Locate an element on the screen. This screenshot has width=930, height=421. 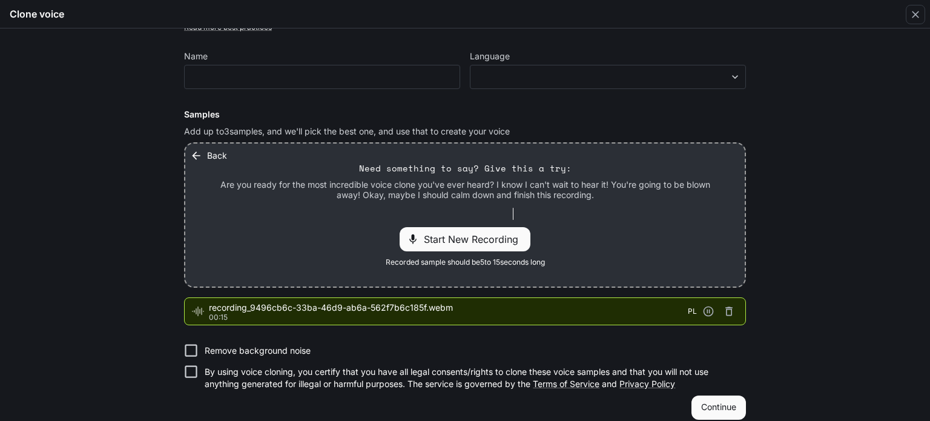
p: Name is located at coordinates (196, 56).